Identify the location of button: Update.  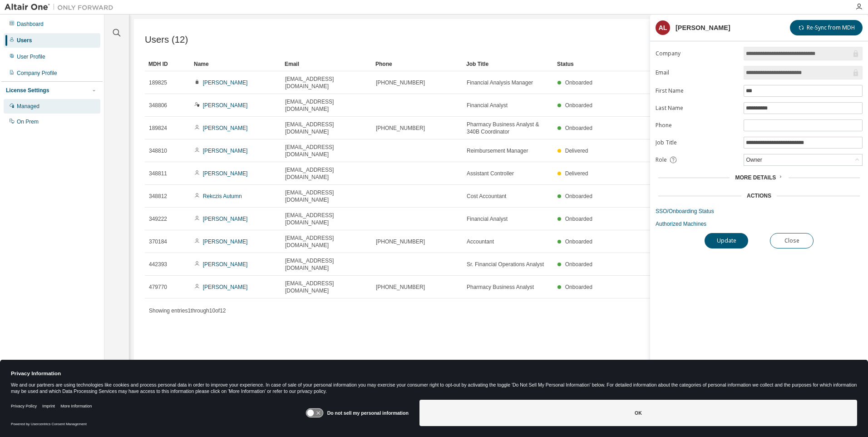
(726, 241).